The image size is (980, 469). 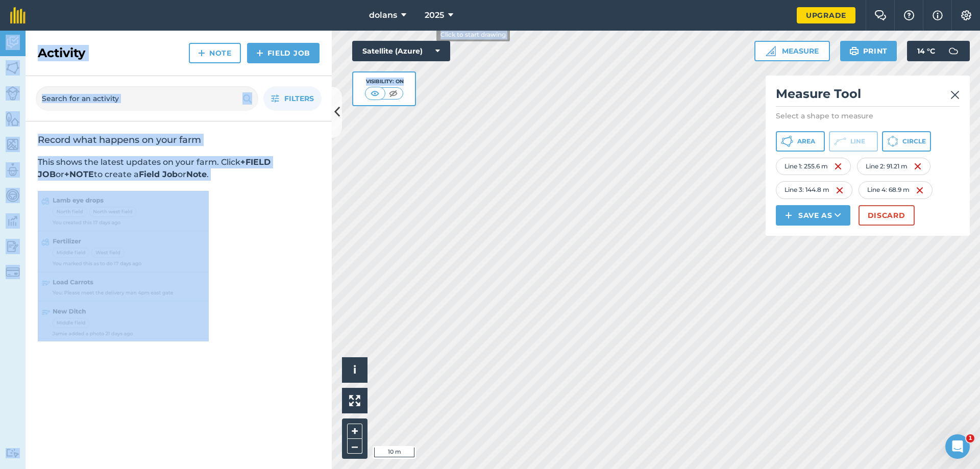 I want to click on span: i, so click(x=355, y=370).